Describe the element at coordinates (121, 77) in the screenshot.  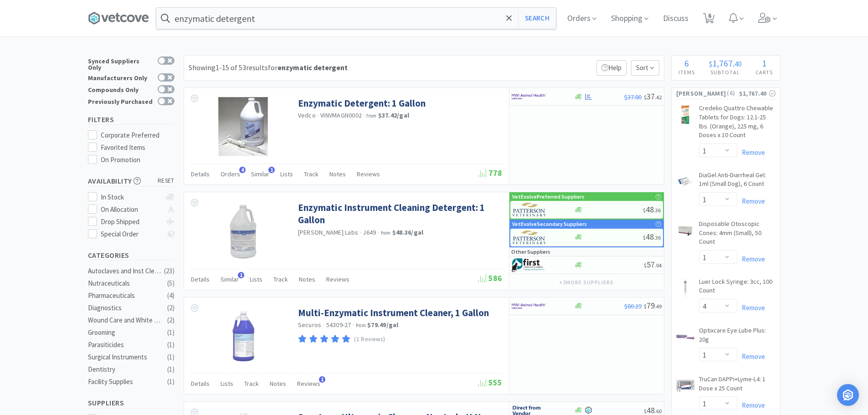
I see `div: Manufacturers Only` at that location.